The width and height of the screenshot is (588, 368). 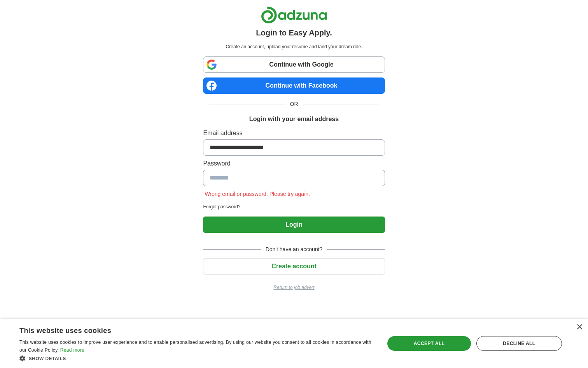 I want to click on h1: Login to Easy Apply., so click(x=294, y=33).